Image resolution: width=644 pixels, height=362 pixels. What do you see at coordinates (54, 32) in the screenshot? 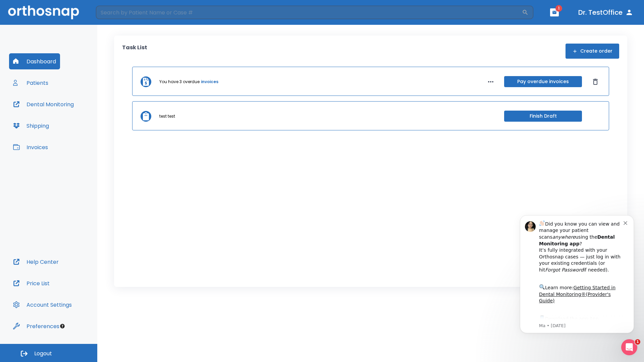
I see `i: anywhere` at bounding box center [54, 32].